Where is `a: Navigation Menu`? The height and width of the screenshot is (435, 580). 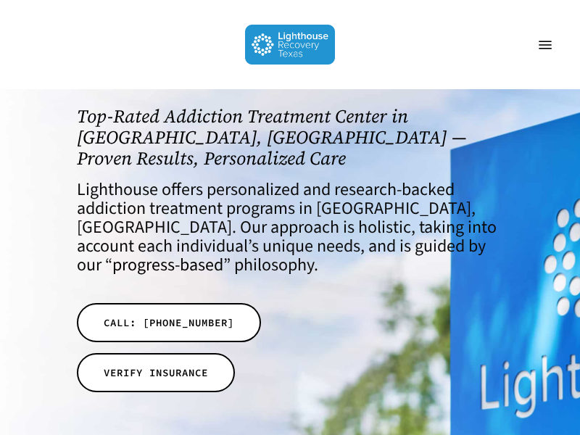 a: Navigation Menu is located at coordinates (545, 45).